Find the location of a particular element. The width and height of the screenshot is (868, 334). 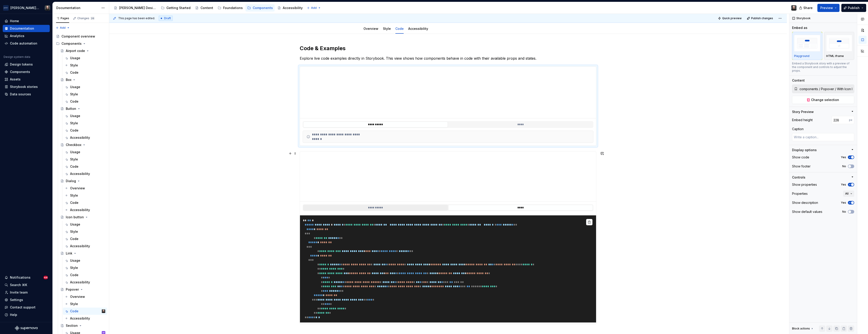

a: Checkbox is located at coordinates (83, 145).